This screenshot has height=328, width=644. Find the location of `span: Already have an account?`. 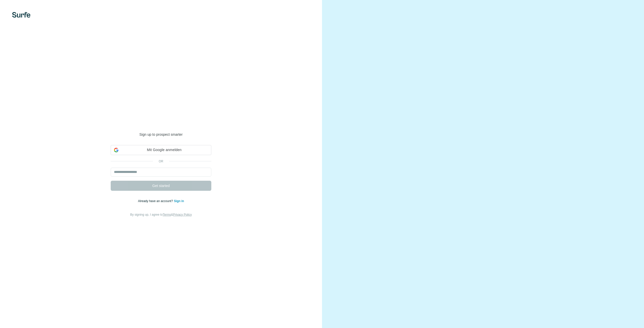

span: Already have an account? is located at coordinates (156, 201).